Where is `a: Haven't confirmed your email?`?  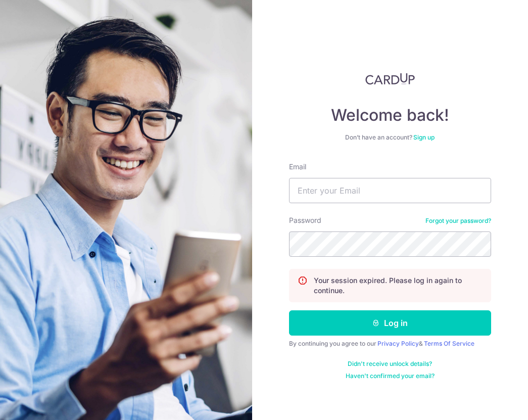
a: Haven't confirmed your email? is located at coordinates (390, 376).